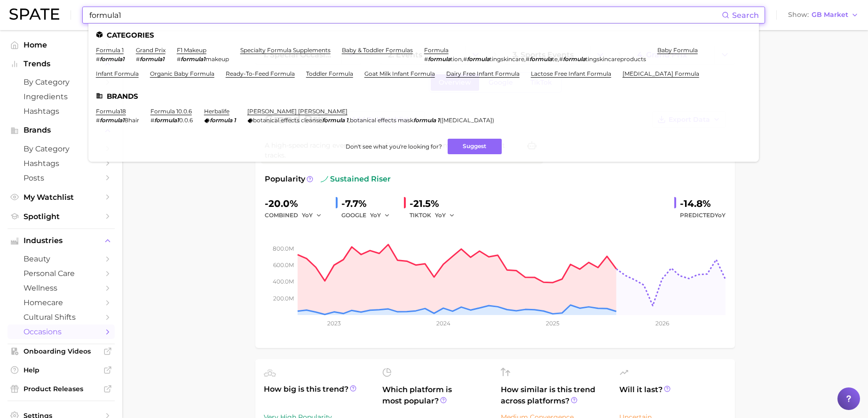 This screenshot has height=418, width=868. What do you see at coordinates (507, 58) in the screenshot?
I see `span: tingskincare` at bounding box center [507, 58].